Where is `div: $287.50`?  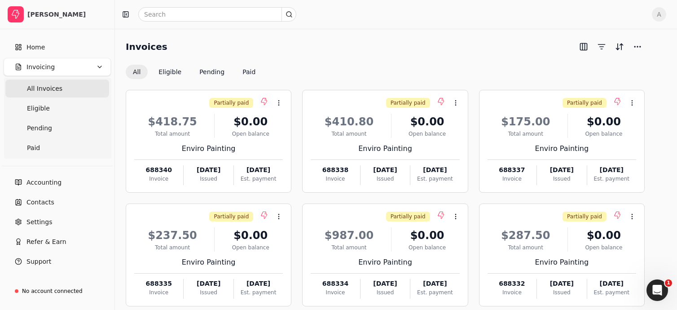
div: $287.50 is located at coordinates (526, 235).